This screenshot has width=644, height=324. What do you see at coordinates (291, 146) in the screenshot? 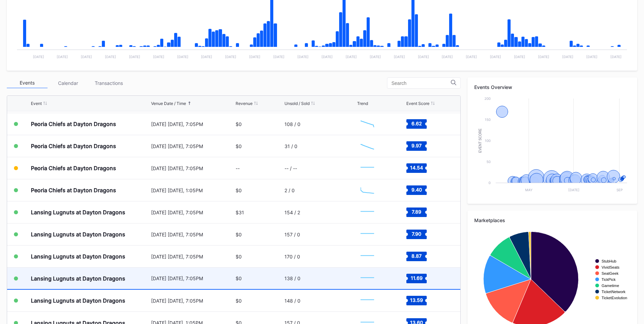
I see `div: 31 / 0` at bounding box center [291, 146].